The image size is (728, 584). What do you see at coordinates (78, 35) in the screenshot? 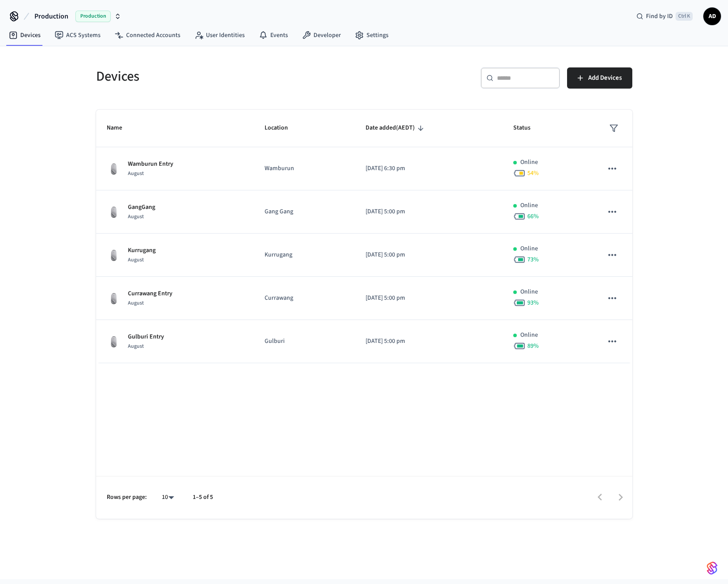
I see `a: ACS Systems` at bounding box center [78, 35].